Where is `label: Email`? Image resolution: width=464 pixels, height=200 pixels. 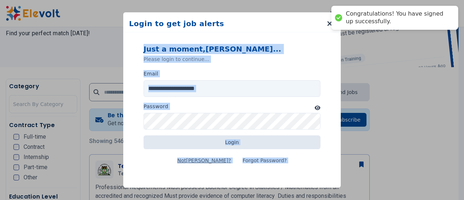 label: Email is located at coordinates (151, 74).